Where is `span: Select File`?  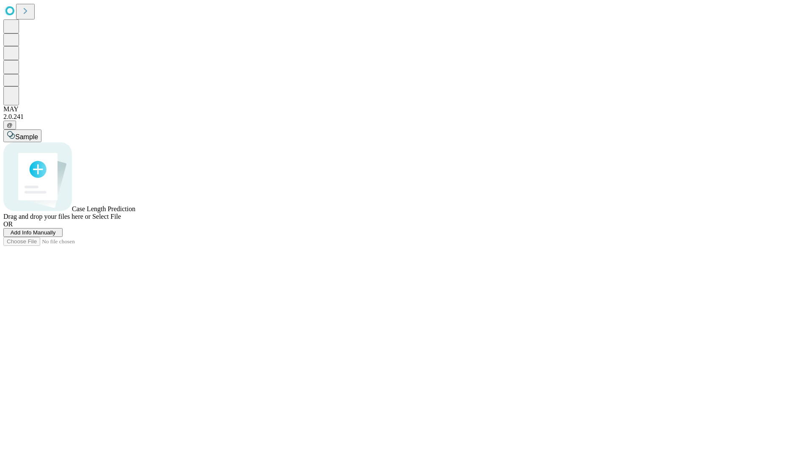 span: Select File is located at coordinates (107, 216).